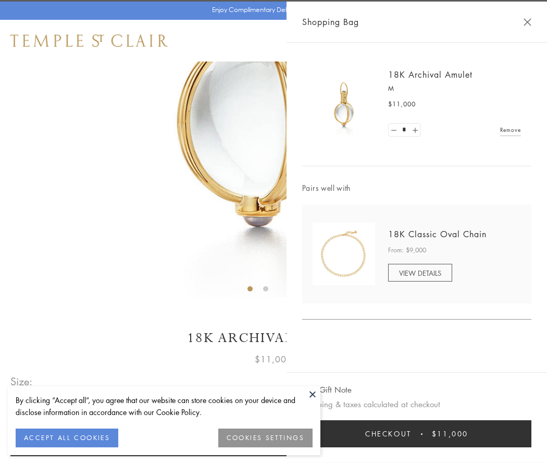 The image size is (547, 463). I want to click on button: COOKIES SETTINGS, so click(265, 438).